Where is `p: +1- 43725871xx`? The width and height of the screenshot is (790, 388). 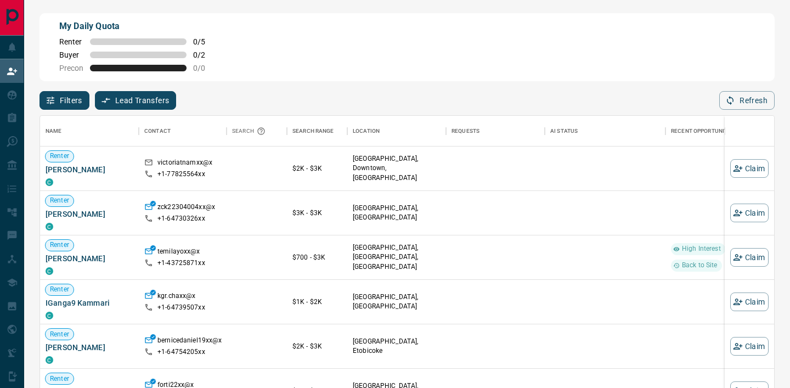 p: +1- 43725871xx is located at coordinates (181, 263).